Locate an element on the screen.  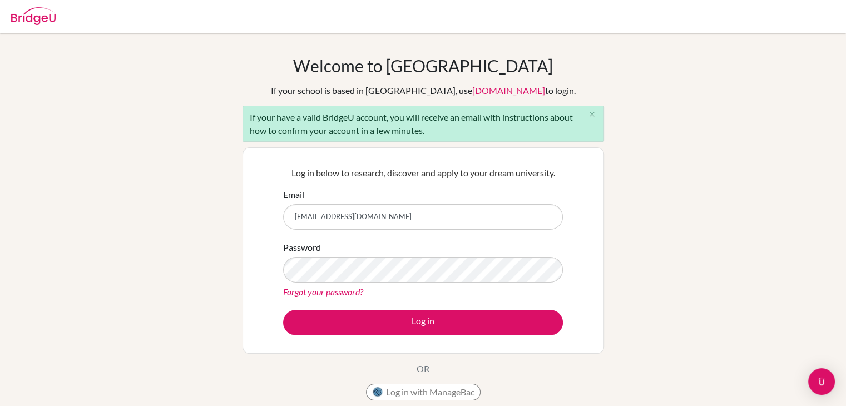
button: Log in is located at coordinates (423, 322).